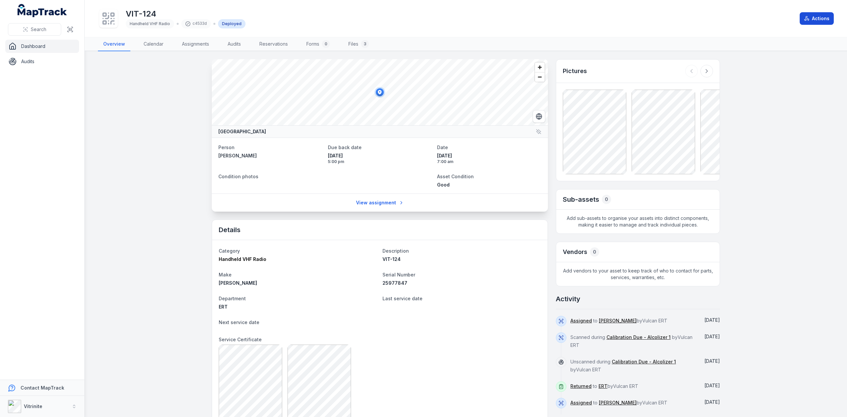 The image size is (847, 417). I want to click on span: Add vendors to your asset to keep track of who to contact for parts, services, warranties, etc., so click(638, 274).